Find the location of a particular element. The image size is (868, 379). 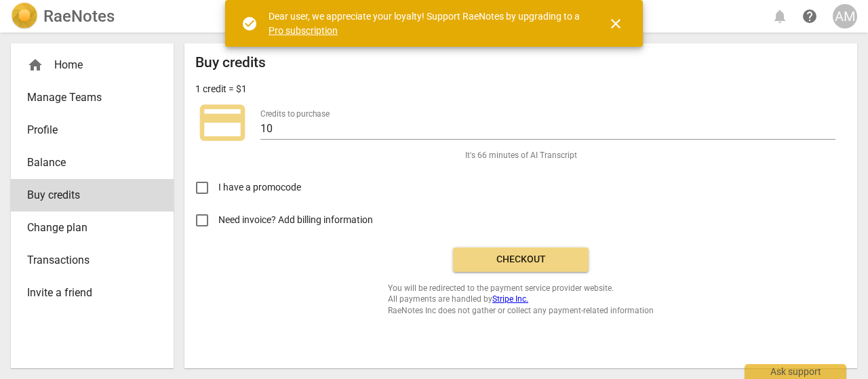

span: credit_card is located at coordinates (222, 122).